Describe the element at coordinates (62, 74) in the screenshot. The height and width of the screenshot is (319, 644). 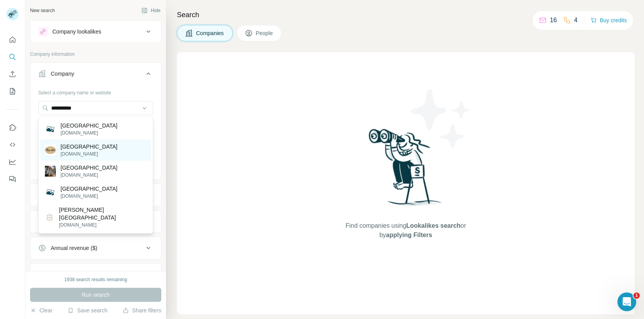
I see `div: Company` at that location.